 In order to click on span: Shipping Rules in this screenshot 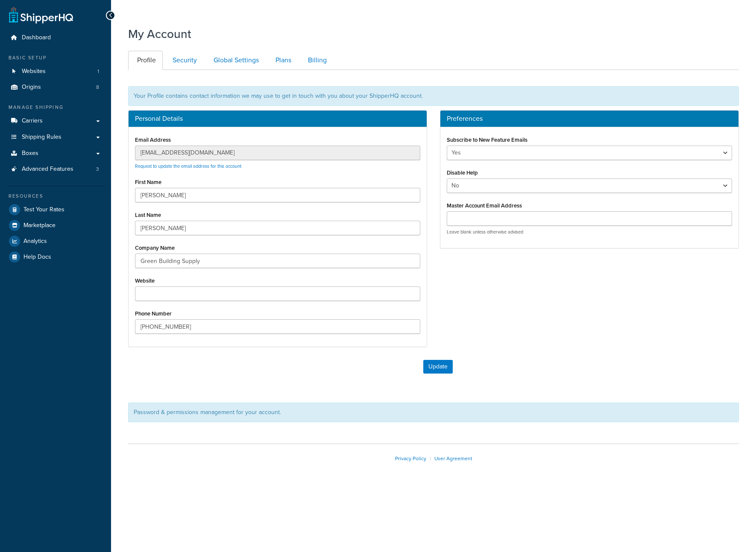, I will do `click(41, 137)`.